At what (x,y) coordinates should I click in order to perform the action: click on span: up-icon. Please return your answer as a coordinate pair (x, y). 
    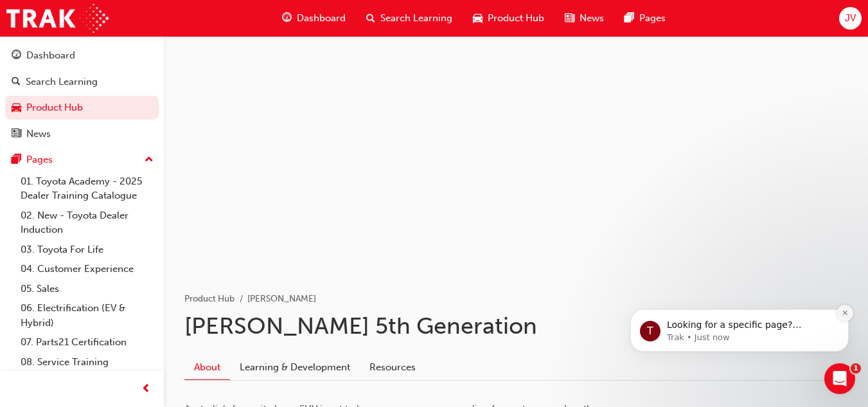
    Looking at the image, I should click on (149, 160).